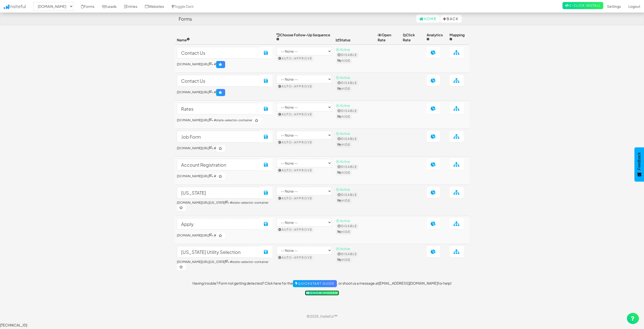 This screenshot has width=644, height=329. I want to click on p: Having trouble? Form not getting detected? Click here for the , or shoot us a message at for help!, so click(322, 283).